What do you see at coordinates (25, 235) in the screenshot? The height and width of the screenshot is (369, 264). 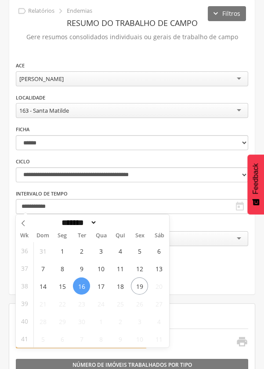 I see `span: Wk` at bounding box center [25, 235].